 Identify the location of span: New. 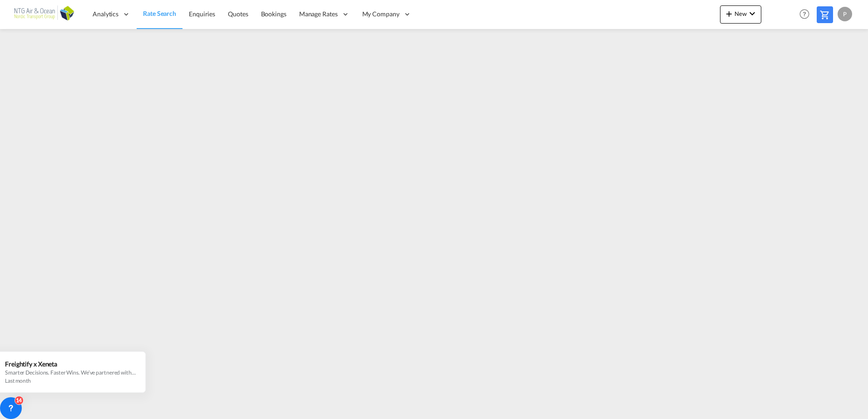
(740, 14).